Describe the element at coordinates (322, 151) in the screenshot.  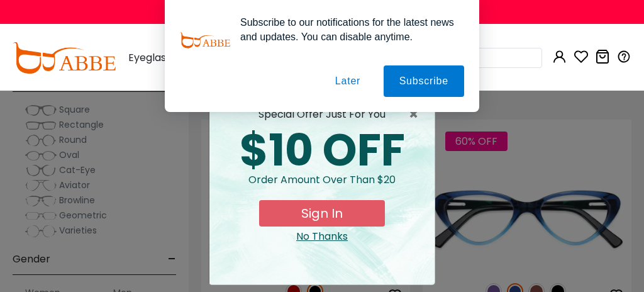
I see `div: $10 OFF` at that location.